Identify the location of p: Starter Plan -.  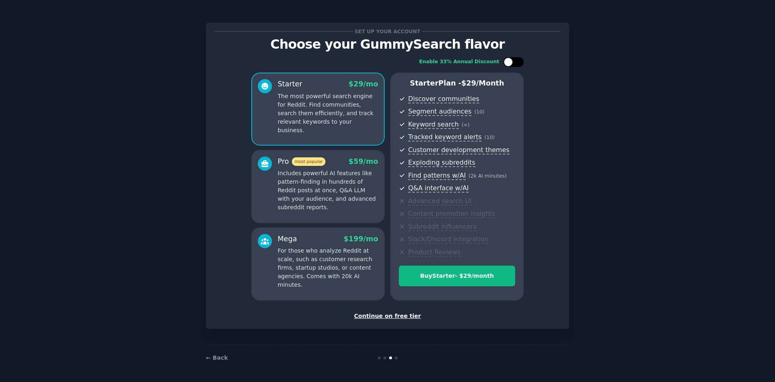
(457, 83).